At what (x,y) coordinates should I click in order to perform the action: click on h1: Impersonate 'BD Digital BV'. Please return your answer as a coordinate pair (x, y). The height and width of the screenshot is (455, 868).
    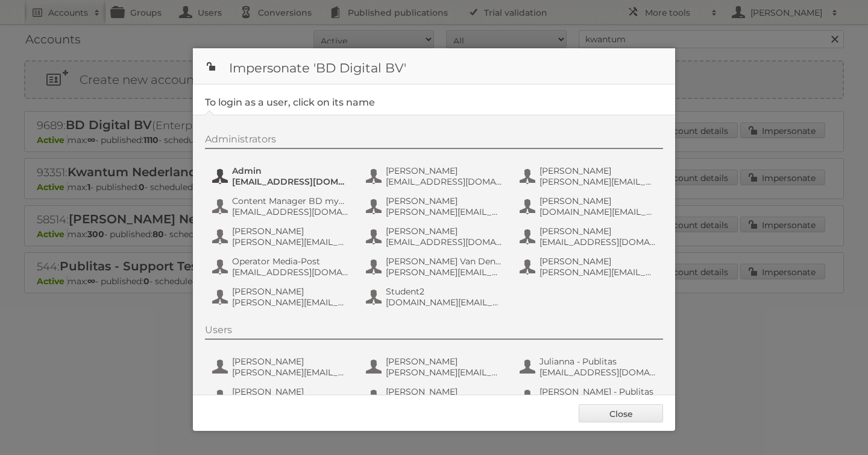
    Looking at the image, I should click on (434, 66).